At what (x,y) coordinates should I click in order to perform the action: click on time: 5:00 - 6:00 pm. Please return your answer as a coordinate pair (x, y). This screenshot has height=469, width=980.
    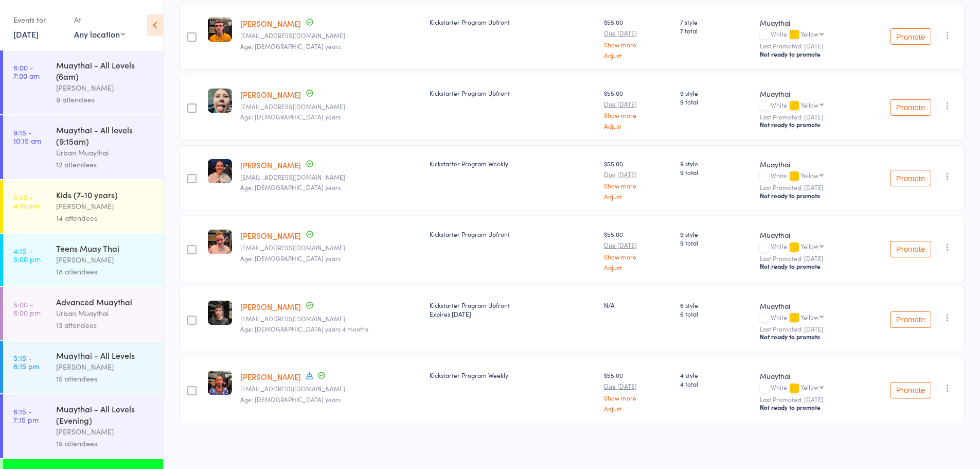
    Looking at the image, I should click on (27, 308).